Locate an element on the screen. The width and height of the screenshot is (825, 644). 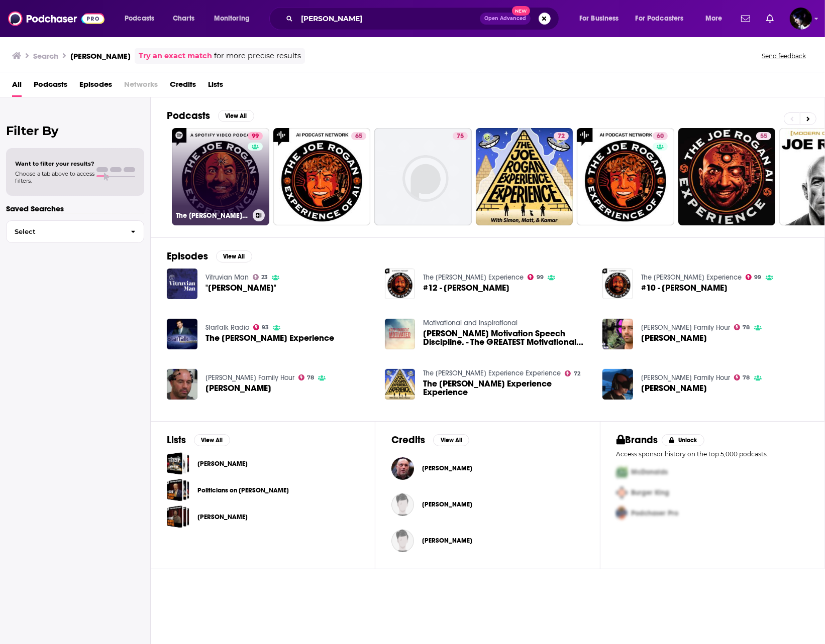
a: The Joe Rogan Experience Experience is located at coordinates (400, 384).